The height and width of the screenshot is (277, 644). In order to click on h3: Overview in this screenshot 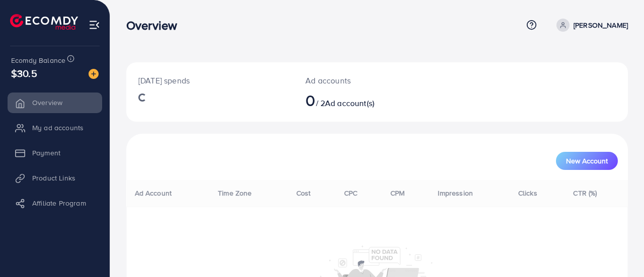, I will do `click(155, 25)`.